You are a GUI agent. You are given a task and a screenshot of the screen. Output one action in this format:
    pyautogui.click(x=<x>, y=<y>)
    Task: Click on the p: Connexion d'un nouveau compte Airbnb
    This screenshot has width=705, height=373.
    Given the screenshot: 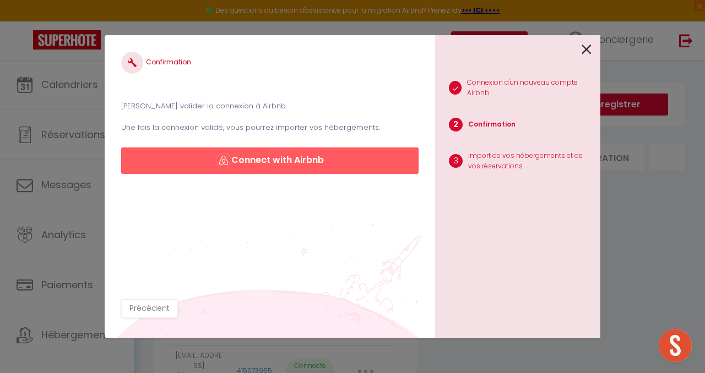 What is the action you would take?
    pyautogui.click(x=529, y=88)
    